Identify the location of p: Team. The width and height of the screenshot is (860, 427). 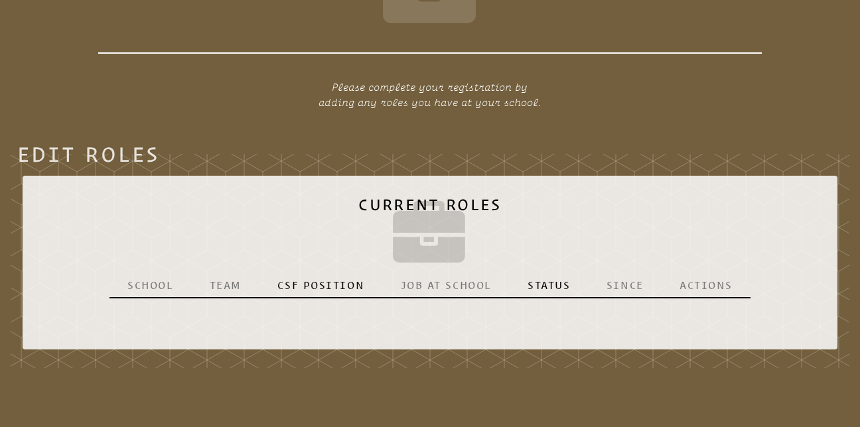
(226, 285).